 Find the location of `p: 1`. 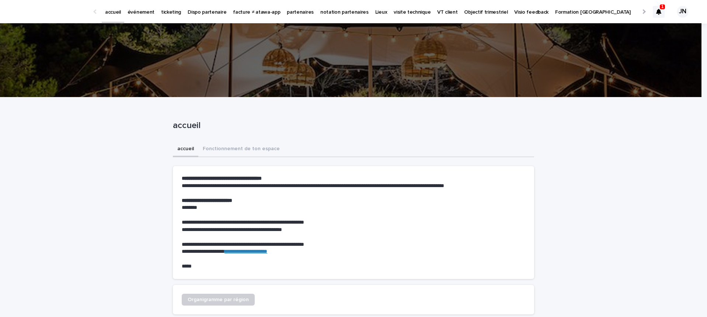

p: 1 is located at coordinates (663, 7).